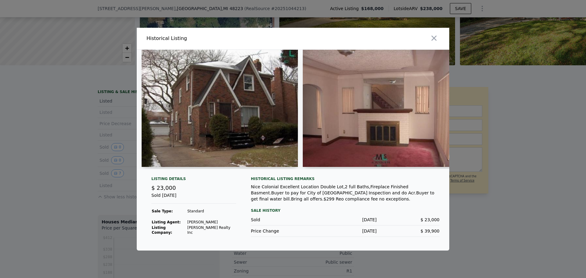 The height and width of the screenshot is (278, 586). I want to click on div: Sale History, so click(345, 211).